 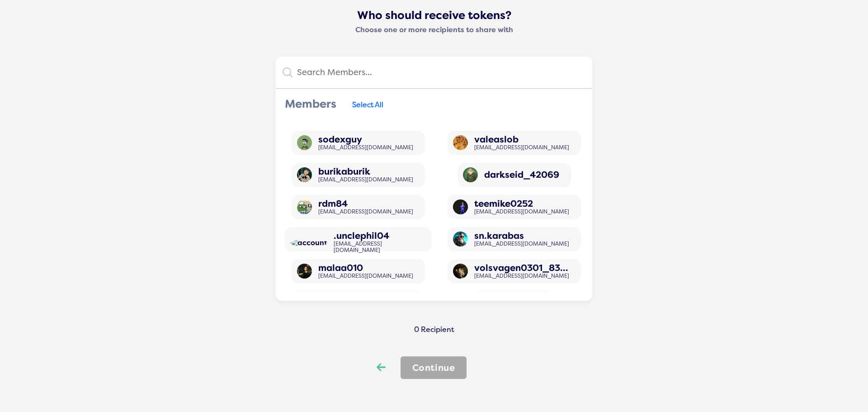 What do you see at coordinates (522, 268) in the screenshot?
I see `div: volsvagen0301_83...` at bounding box center [522, 268].